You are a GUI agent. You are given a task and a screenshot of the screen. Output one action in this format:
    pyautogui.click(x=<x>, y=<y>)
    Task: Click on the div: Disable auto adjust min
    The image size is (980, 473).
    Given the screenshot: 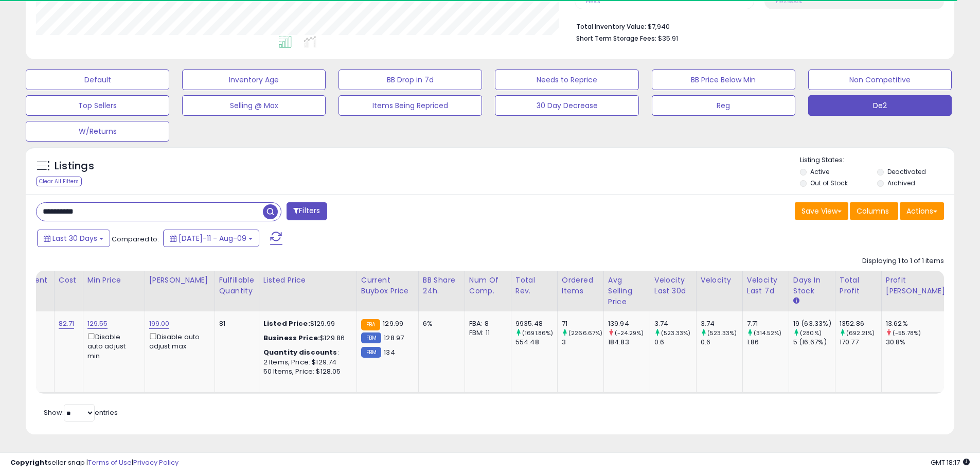 What is the action you would take?
    pyautogui.click(x=112, y=345)
    